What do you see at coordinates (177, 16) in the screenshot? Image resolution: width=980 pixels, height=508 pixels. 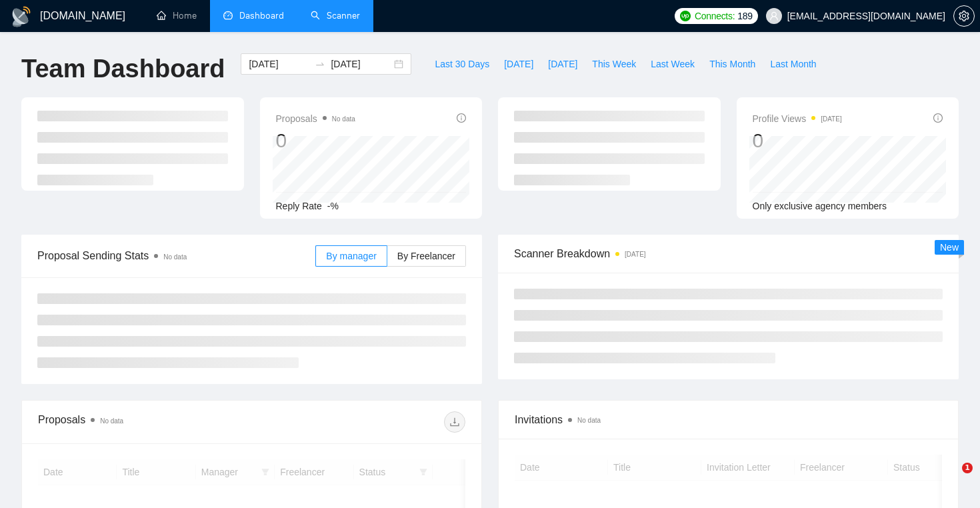 I see `a: homeHome` at bounding box center [177, 16].